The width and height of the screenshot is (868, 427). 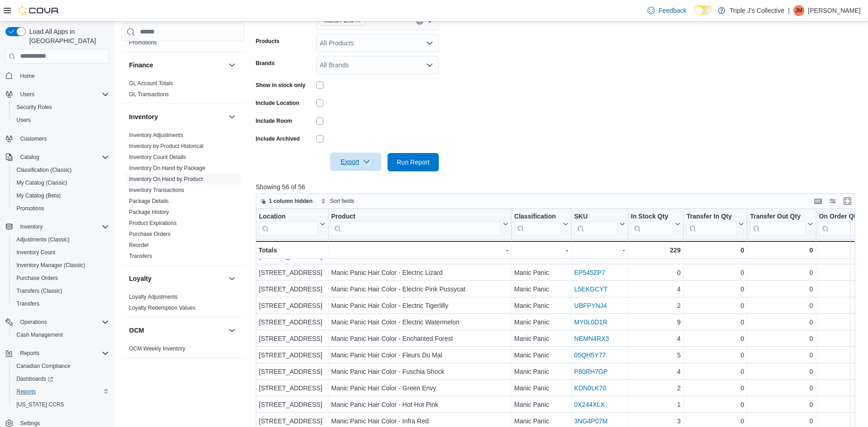 What do you see at coordinates (591, 421) in the screenshot?
I see `a: 3NG4P07M` at bounding box center [591, 421].